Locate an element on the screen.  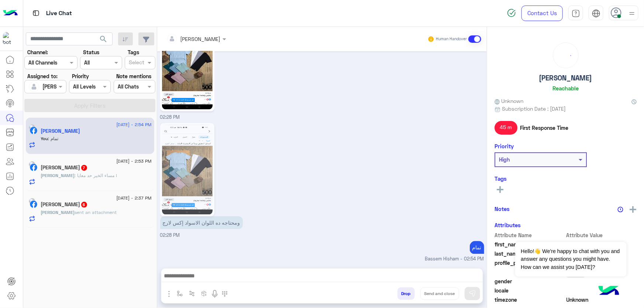
span: 7 is located at coordinates (84, 168).